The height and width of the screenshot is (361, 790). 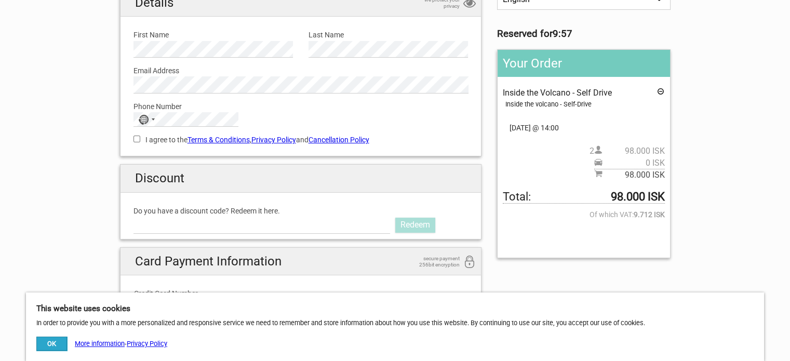 What do you see at coordinates (637, 197) in the screenshot?
I see `strong: 98.000 ISK` at bounding box center [637, 197].